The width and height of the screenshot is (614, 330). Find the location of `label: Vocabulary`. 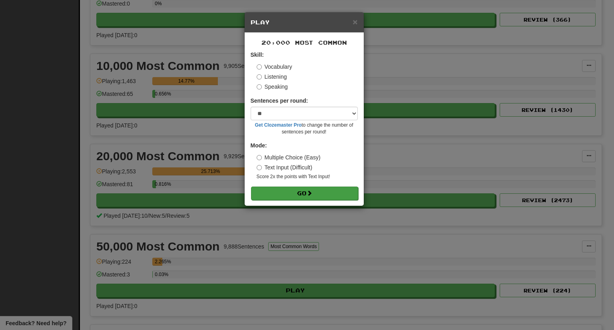

label: Vocabulary is located at coordinates (274, 67).